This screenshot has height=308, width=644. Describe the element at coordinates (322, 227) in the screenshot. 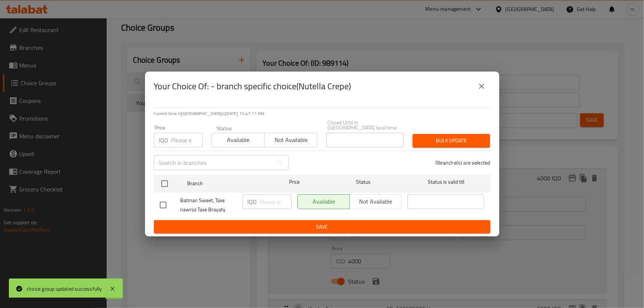

I see `span: Save` at that location.